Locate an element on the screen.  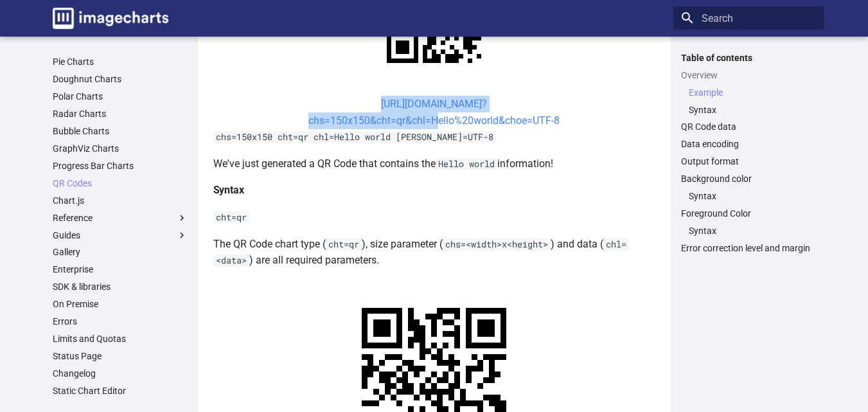
nav: Table of contents is located at coordinates (748, 153).